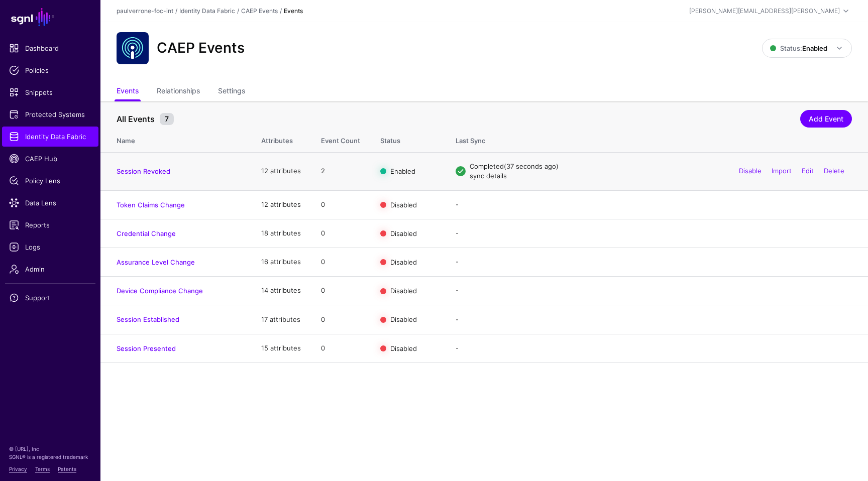 The height and width of the screenshot is (481, 868). I want to click on span: CAEP Hub, so click(51, 159).